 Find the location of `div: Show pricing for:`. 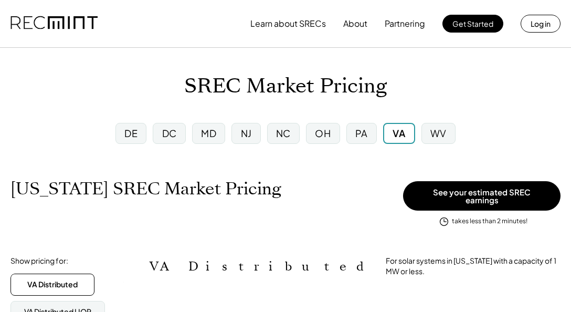

div: Show pricing for: is located at coordinates (39, 261).